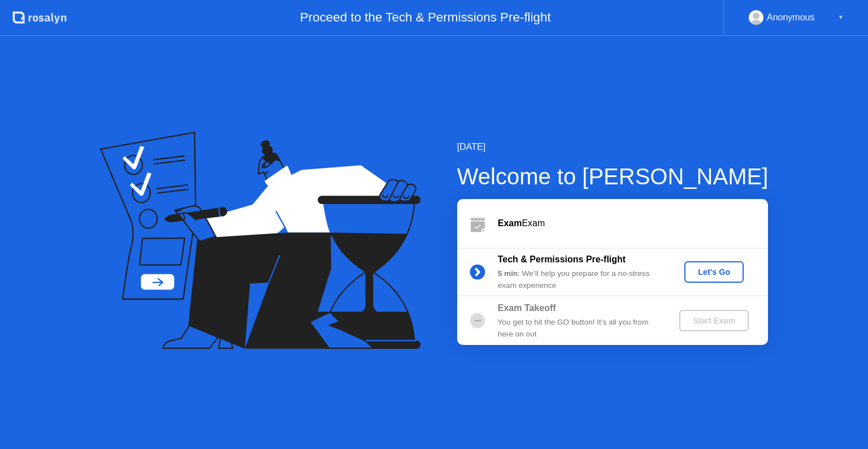  What do you see at coordinates (579, 279) in the screenshot?
I see `div: : We’ll help you prepare for a no-stress exam experience` at bounding box center [579, 279].